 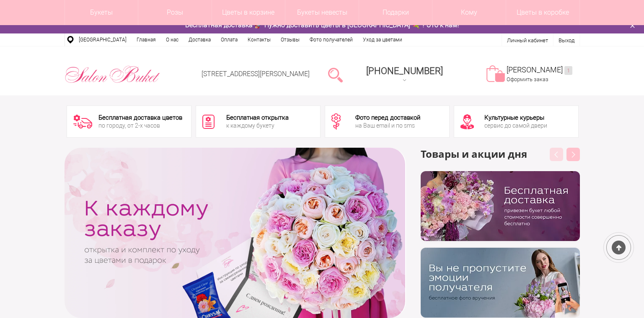 What do you see at coordinates (574, 154) in the screenshot?
I see `button: Next` at bounding box center [574, 154].